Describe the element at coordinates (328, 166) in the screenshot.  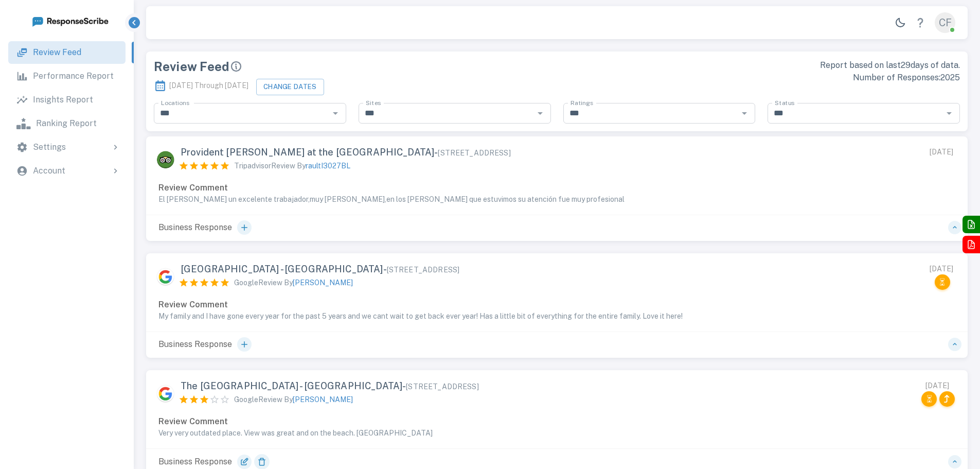
I see `span: raultI3027BL` at that location.